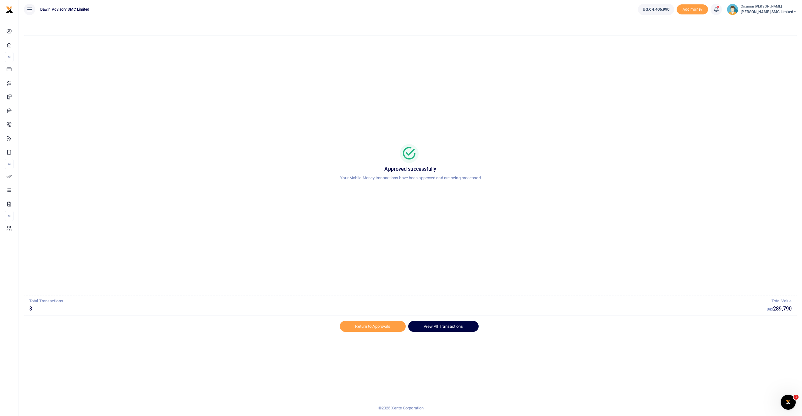 This screenshot has width=802, height=416. I want to click on h5: 289,790, so click(779, 309).